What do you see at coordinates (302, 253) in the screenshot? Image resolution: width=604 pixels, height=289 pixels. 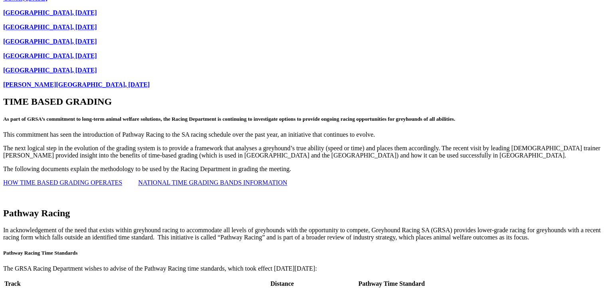 I see `h5: Pathway Racing Time Standards` at bounding box center [302, 253].